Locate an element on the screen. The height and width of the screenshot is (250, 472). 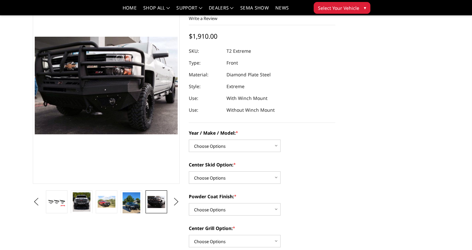
dd: Diamond Plate Steel is located at coordinates (249, 75).